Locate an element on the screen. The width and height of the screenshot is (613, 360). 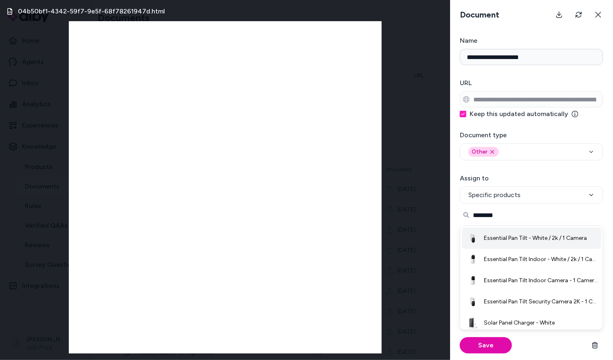
h3: 04b50bf1-4342-59f7-9e5f-68f78261947d.html is located at coordinates (91, 11).